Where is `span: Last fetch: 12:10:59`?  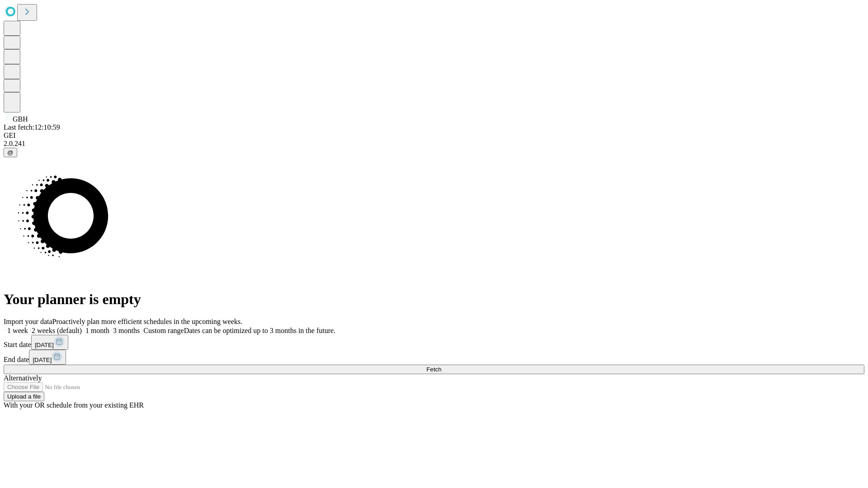
span: Last fetch: 12:10:59 is located at coordinates (31, 127).